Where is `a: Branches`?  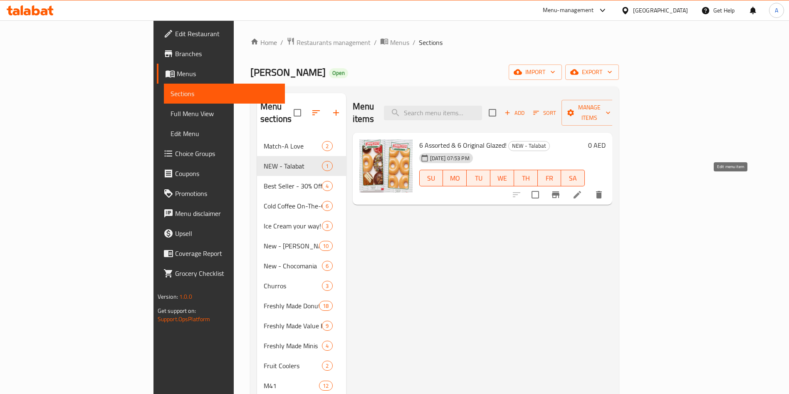
a: Branches is located at coordinates (221, 54).